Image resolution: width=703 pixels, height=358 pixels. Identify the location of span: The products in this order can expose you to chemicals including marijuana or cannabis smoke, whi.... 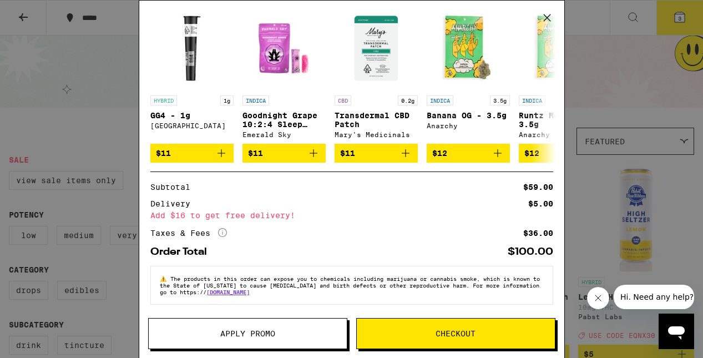
(350, 285).